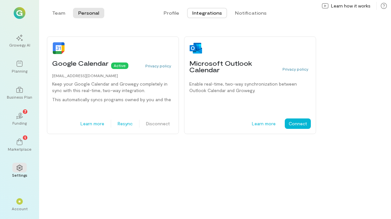 The width and height of the screenshot is (391, 219). Describe the element at coordinates (20, 119) in the screenshot. I see `a: Funding` at that location.